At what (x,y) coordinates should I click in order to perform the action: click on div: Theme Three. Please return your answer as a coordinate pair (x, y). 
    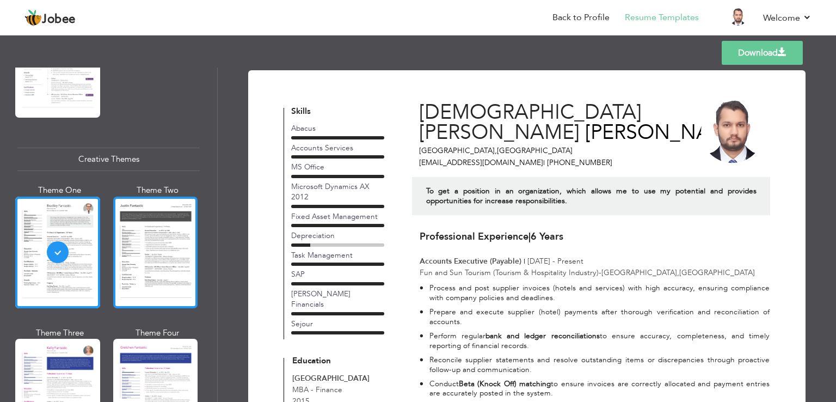
    Looking at the image, I should click on (60, 333).